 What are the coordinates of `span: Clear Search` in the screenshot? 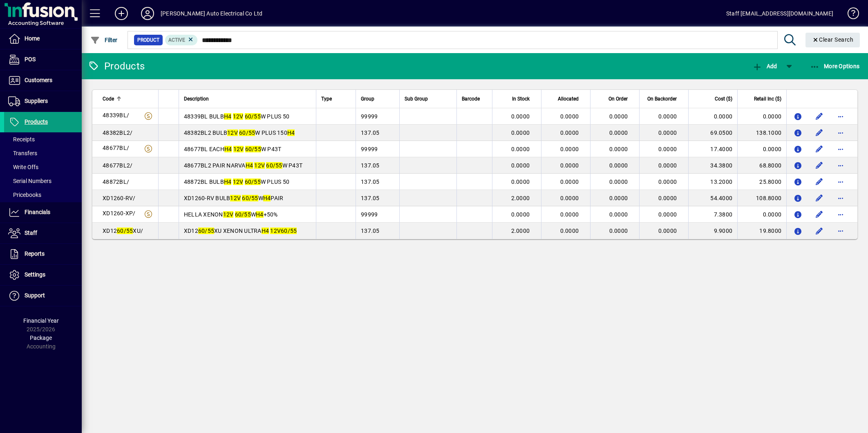 It's located at (832, 39).